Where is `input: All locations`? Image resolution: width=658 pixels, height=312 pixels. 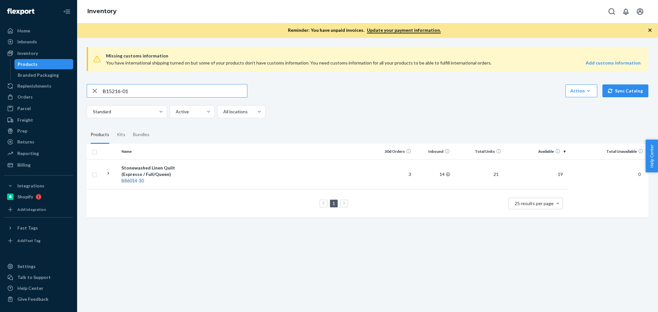 input: All locations is located at coordinates (223, 112).